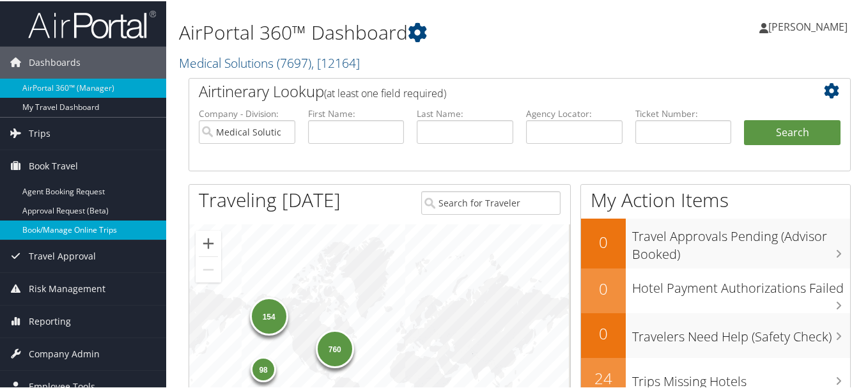  What do you see at coordinates (64, 353) in the screenshot?
I see `span: Company Admin` at bounding box center [64, 353].